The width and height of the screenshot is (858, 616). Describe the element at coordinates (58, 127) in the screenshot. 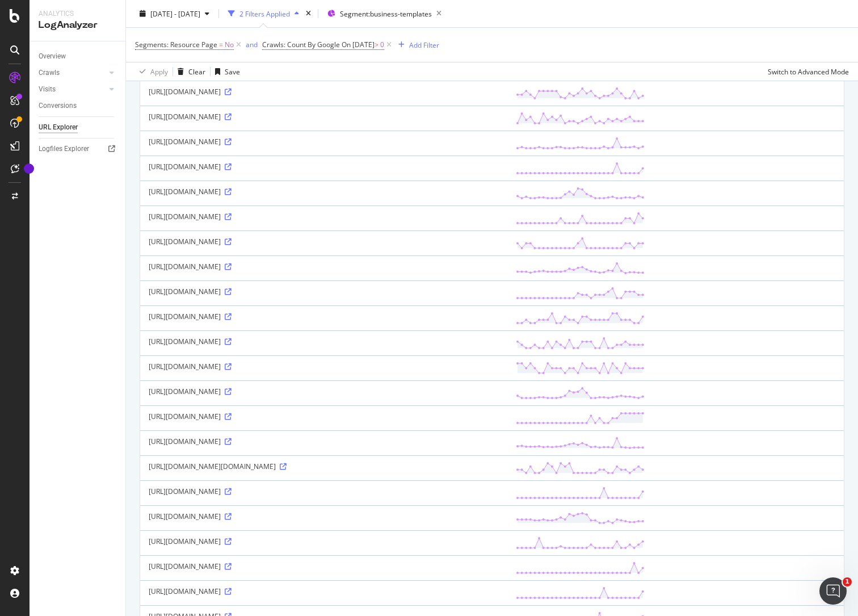

I see `div: URL Explorer` at that location.